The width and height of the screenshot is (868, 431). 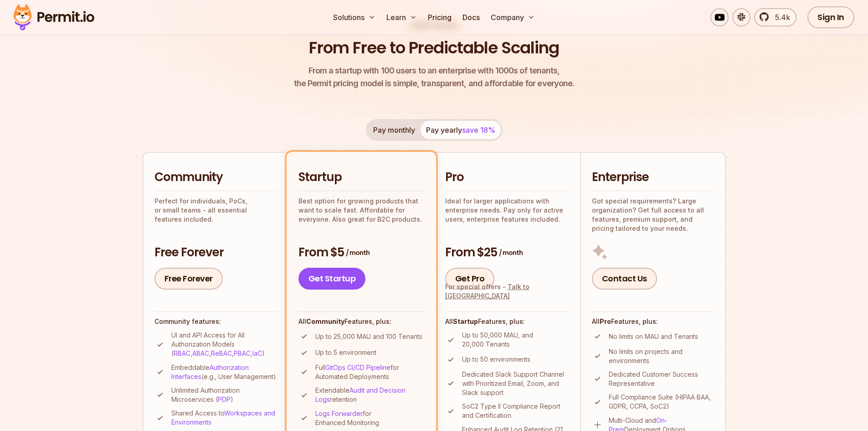 I want to click on p: Up to 5 environment, so click(x=346, y=352).